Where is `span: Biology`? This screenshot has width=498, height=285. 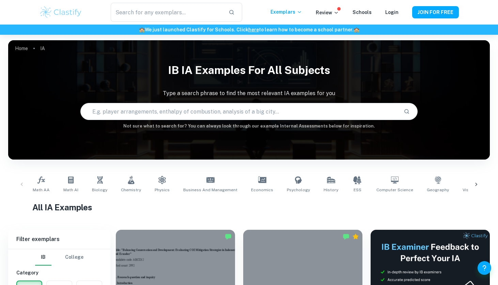 span: Biology is located at coordinates (100, 190).